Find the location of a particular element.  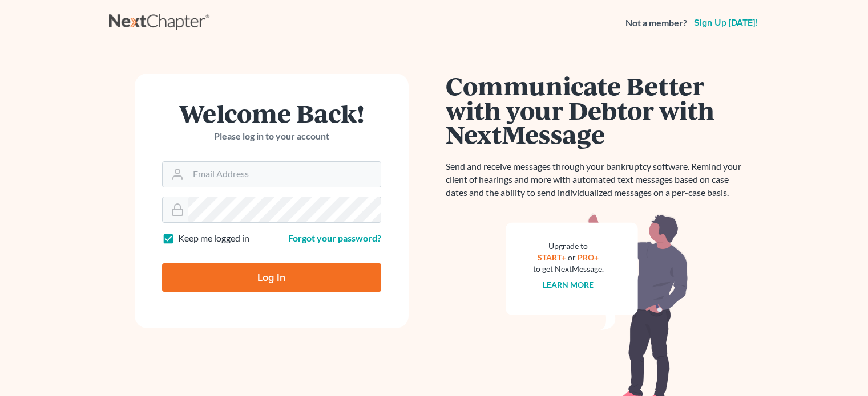

h1: Welcome Back! is located at coordinates (272, 113).